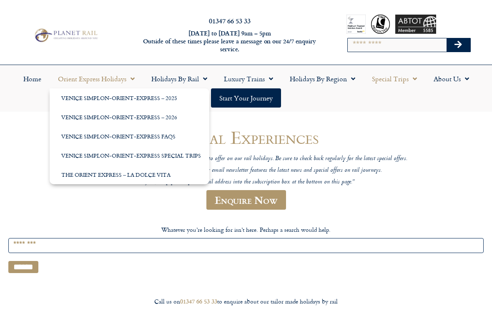  What do you see at coordinates (248, 79) in the screenshot?
I see `a: Luxury Trains` at bounding box center [248, 79].